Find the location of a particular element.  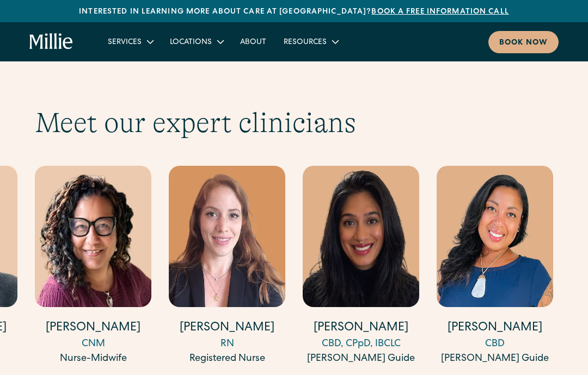

a: Book now is located at coordinates (522, 42).